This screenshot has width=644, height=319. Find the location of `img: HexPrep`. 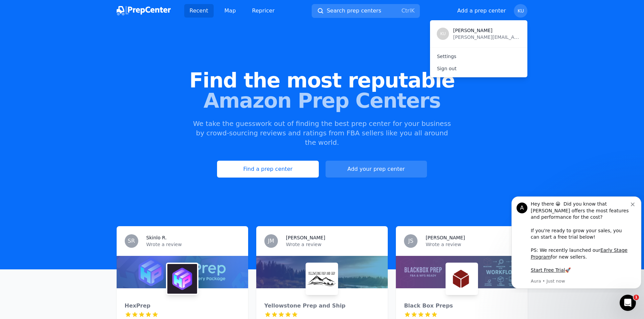

img: HexPrep is located at coordinates (182, 279).